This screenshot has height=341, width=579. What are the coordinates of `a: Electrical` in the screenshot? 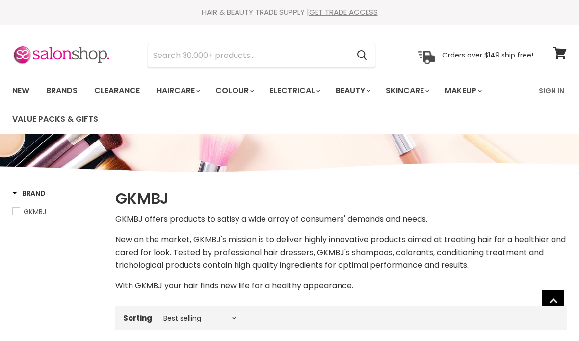 It's located at (294, 91).